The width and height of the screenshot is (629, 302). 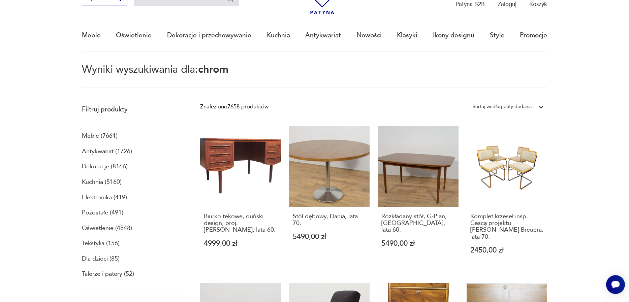 I want to click on p: Koszyk, so click(x=538, y=4).